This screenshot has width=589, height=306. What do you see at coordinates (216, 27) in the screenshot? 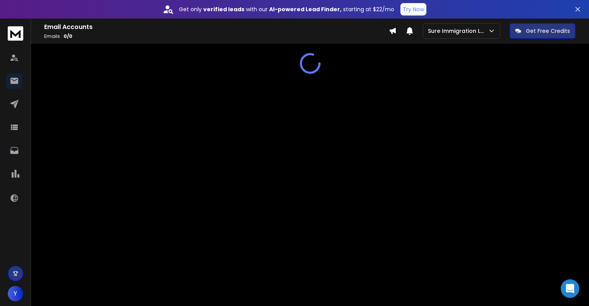
I see `h1: Email Accounts` at bounding box center [216, 27].